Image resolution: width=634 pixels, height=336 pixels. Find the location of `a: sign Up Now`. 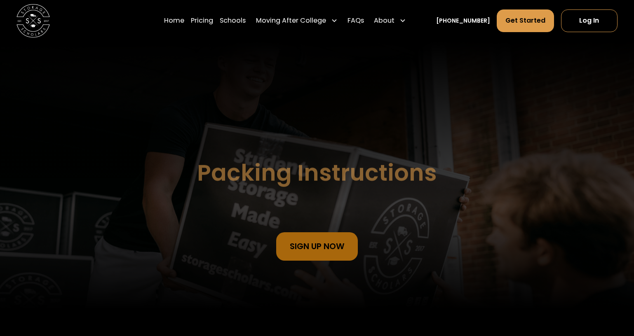

a: sign Up Now is located at coordinates (317, 246).